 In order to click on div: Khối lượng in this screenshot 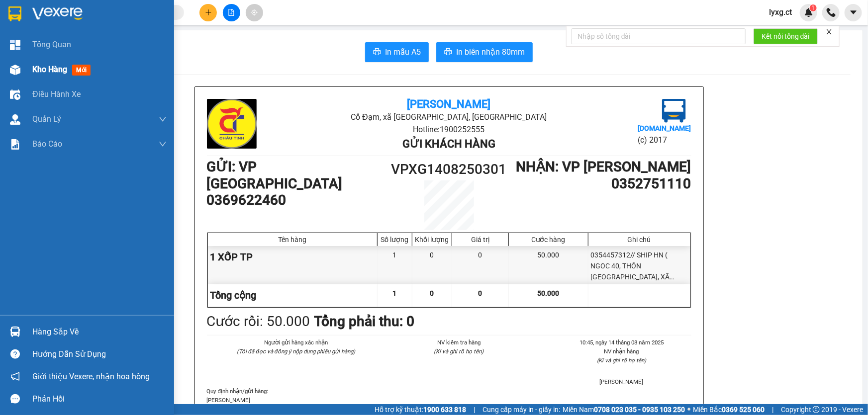, I will do `click(432, 240)`.